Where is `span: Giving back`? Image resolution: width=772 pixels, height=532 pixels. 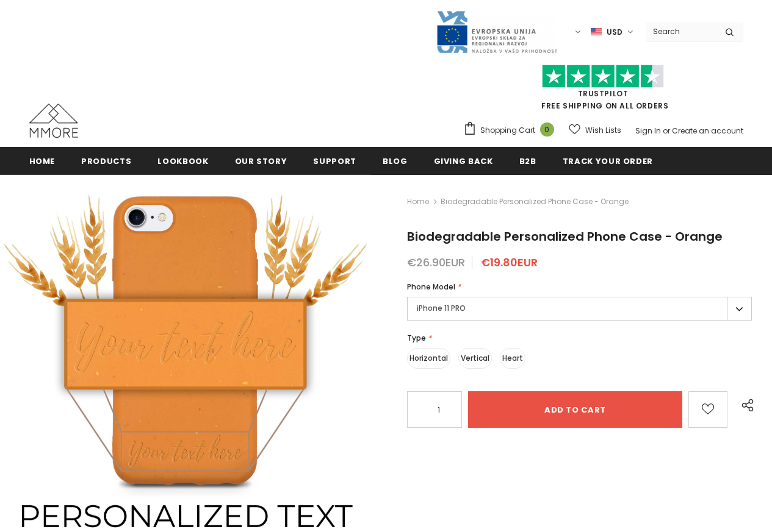
span: Giving back is located at coordinates (463, 161).